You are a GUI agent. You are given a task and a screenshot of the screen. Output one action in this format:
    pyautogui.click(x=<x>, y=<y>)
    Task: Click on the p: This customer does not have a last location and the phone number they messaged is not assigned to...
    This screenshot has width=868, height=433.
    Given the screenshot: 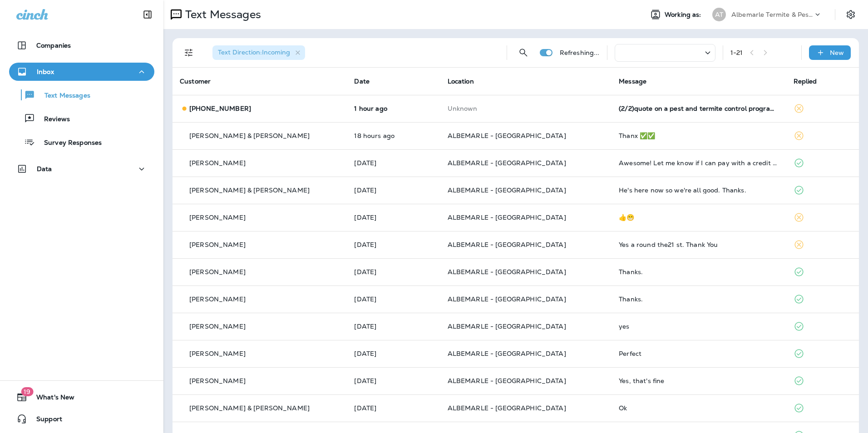 What is the action you would take?
    pyautogui.click(x=526, y=109)
    